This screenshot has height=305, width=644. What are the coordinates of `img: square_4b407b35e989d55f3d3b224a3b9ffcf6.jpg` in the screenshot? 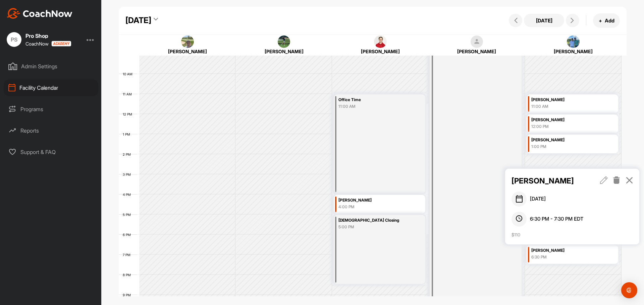 It's located at (573, 42).